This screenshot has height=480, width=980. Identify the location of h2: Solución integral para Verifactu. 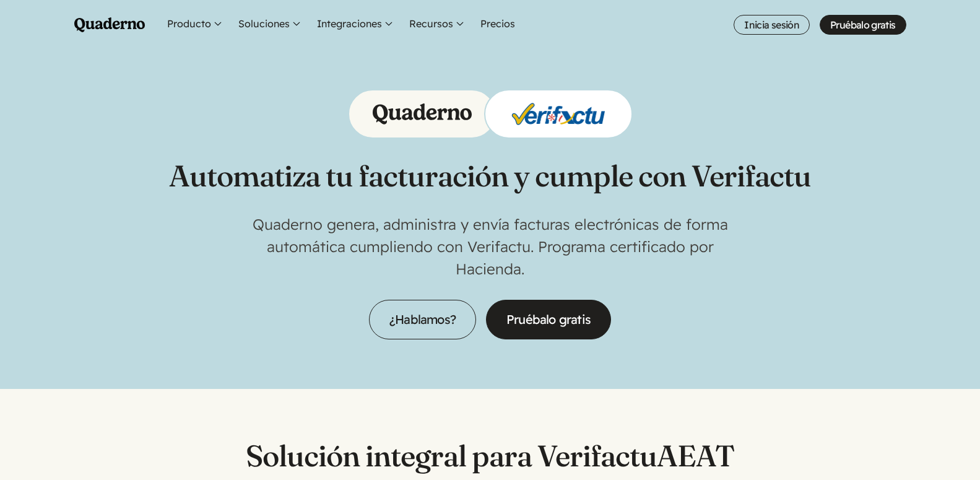
(490, 456).